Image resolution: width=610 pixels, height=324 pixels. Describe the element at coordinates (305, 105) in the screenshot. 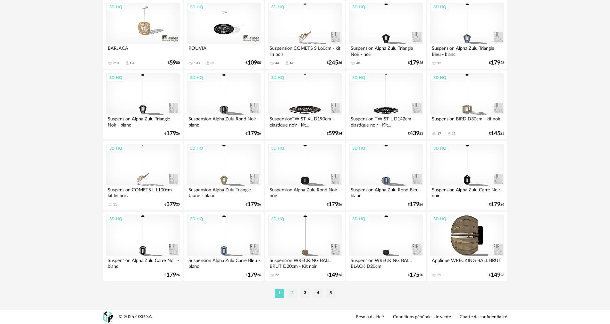

I see `a: 3D HQ SuspensionTWIST XL D190cm - elastique noir - kit... €59954` at that location.